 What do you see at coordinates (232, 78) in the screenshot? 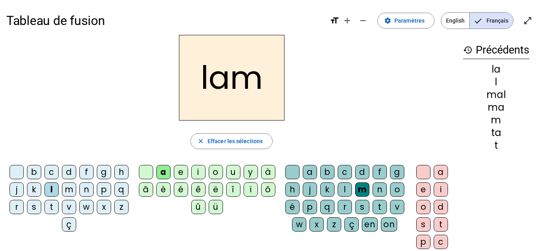
I see `h2: lam` at bounding box center [232, 78].